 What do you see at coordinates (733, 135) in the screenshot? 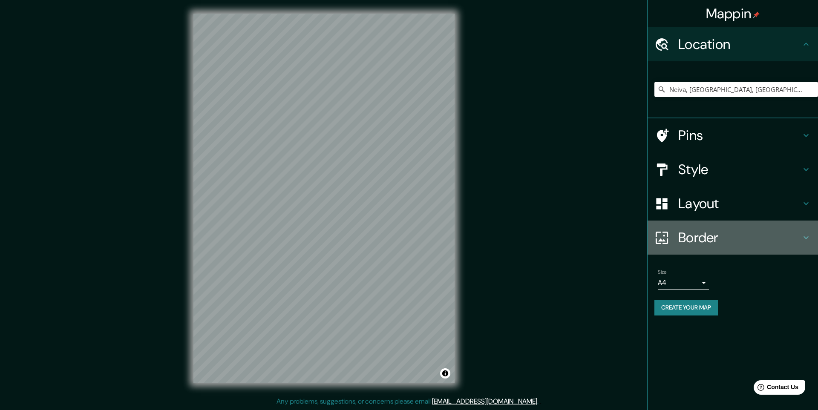
I see `div: Pins` at bounding box center [733, 135].